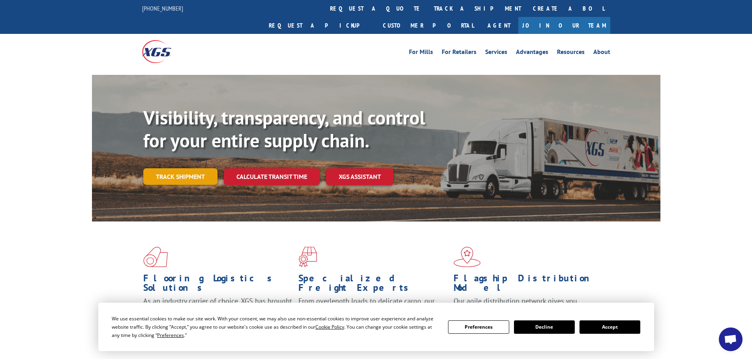  What do you see at coordinates (307, 257) in the screenshot?
I see `img: xgs-icon-focused-on-flooring-red` at bounding box center [307, 257].